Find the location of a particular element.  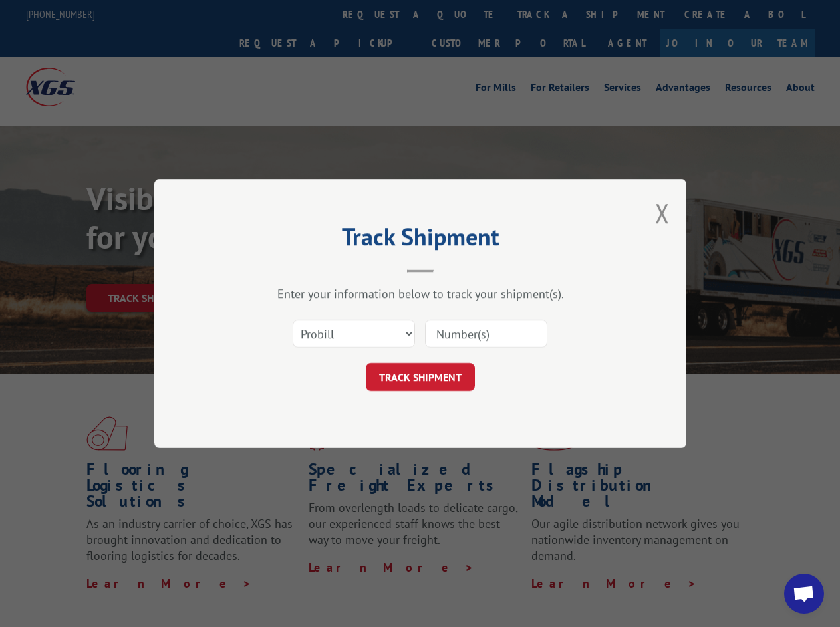

input: Number(s) is located at coordinates (487, 334).